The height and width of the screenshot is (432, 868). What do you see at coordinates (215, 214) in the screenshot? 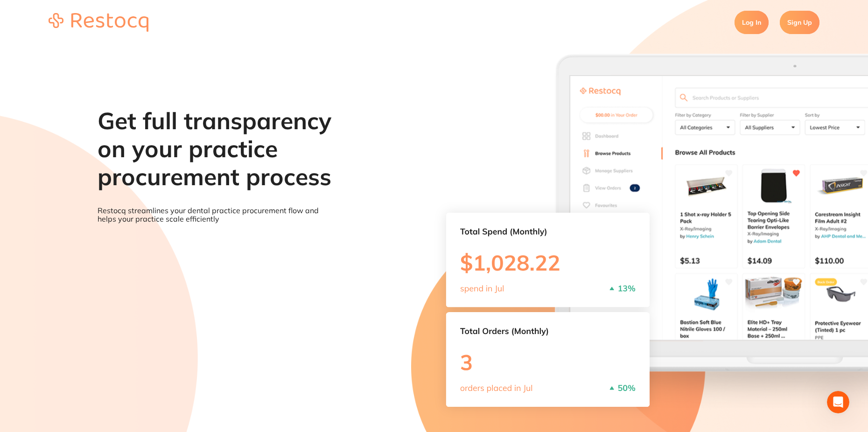
I see `p: Restocq streamlines your dental practice procurement flow and helps your practice scale efficiently` at bounding box center [215, 214].